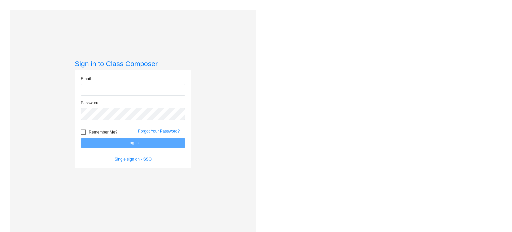  I want to click on h3: Sign in to Class Composer, so click(133, 63).